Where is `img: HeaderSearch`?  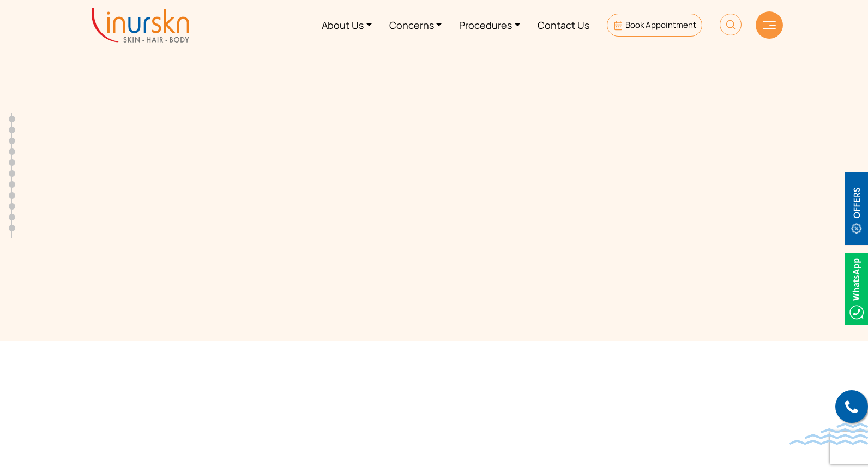
img: HeaderSearch is located at coordinates (731, 24).